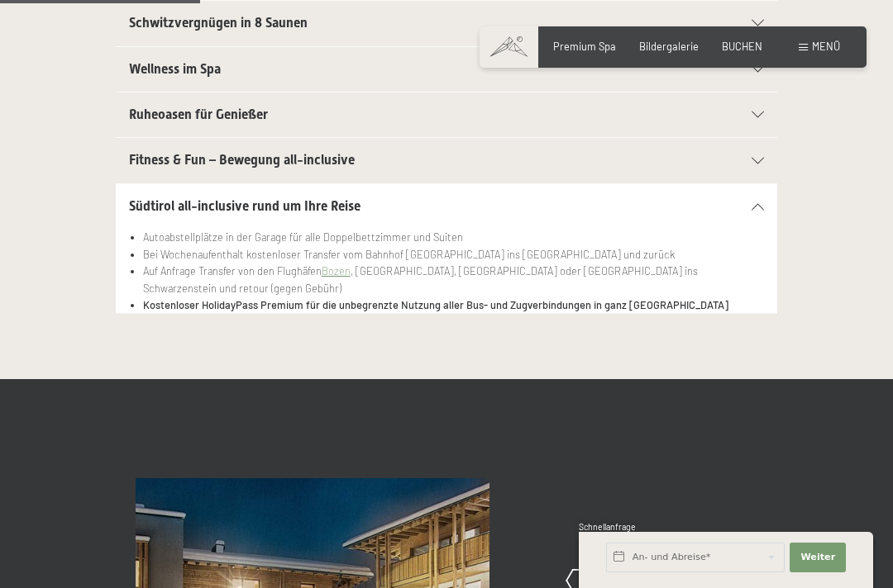 This screenshot has height=588, width=893. Describe the element at coordinates (742, 46) in the screenshot. I see `span: BUCHEN` at that location.